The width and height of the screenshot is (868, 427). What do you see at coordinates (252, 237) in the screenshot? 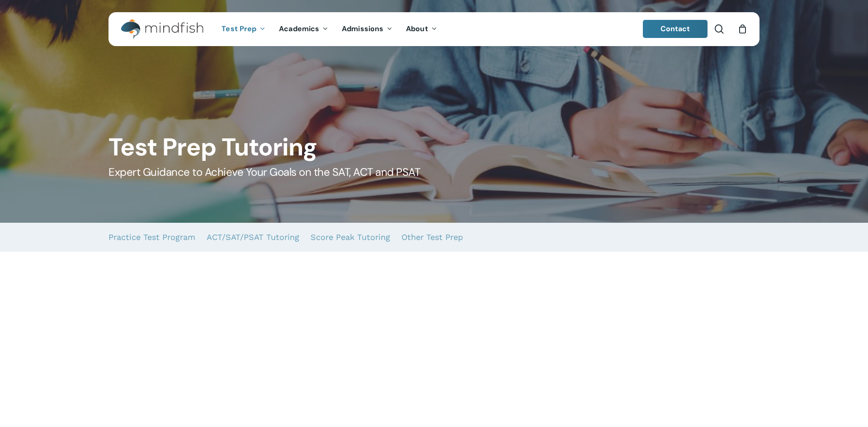
I see `a: ACT/SAT/PSAT Tutoring` at bounding box center [252, 237].